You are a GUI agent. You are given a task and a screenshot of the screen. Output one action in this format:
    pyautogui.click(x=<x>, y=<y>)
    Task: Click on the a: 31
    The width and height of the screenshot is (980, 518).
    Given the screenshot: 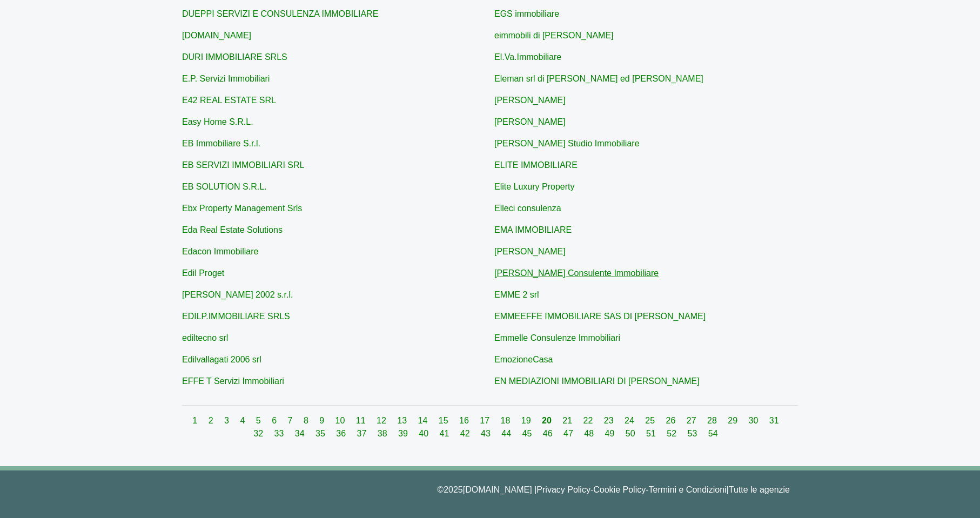 What is the action you would take?
    pyautogui.click(x=774, y=420)
    